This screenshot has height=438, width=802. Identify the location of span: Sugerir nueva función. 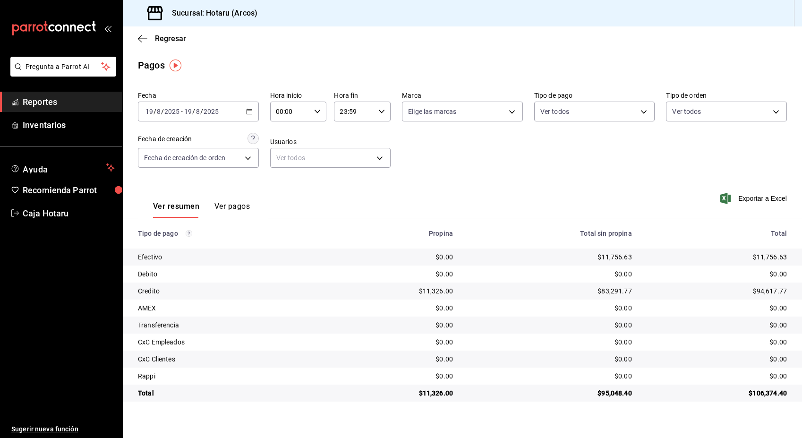
(63, 429).